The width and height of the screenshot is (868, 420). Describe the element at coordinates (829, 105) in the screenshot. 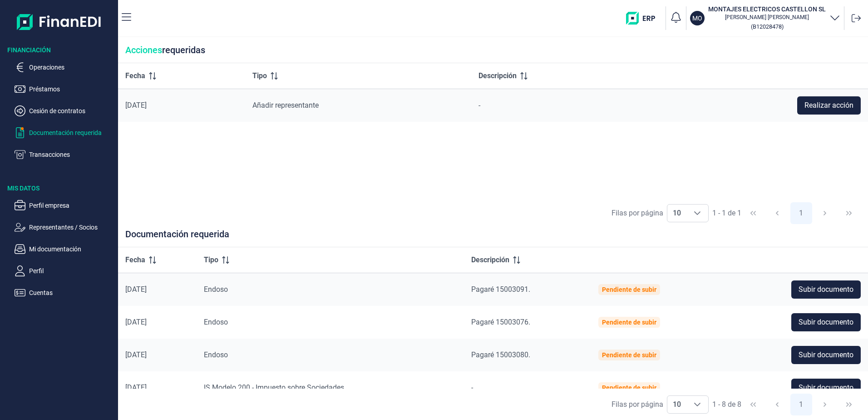

I see `button: Realizar acción` at that location.